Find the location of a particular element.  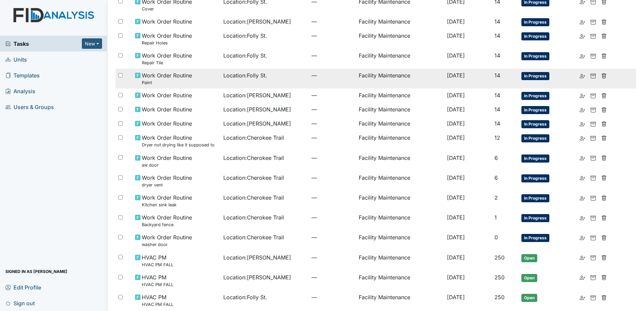

span: Tasks is located at coordinates (44, 44).